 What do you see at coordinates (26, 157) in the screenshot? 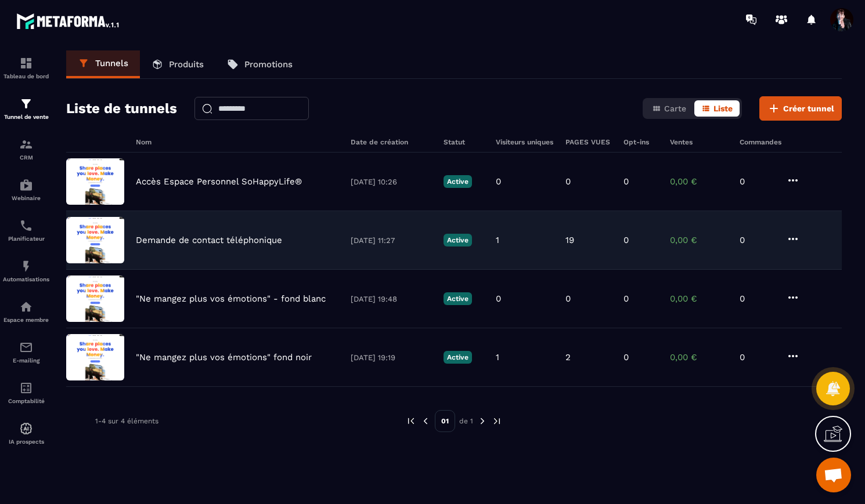
I see `p: CRM` at bounding box center [26, 157].